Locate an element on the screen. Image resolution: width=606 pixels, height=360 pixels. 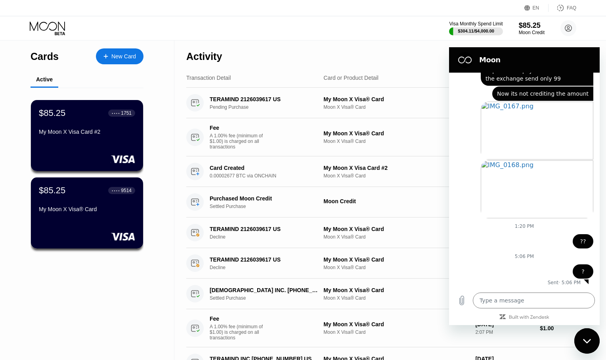
div: Purchased Moon Credit is located at coordinates (264, 198).